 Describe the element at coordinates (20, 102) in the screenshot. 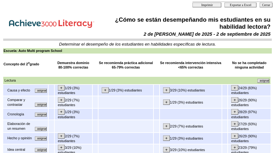

I see `td: Comparar y contrastar` at that location.